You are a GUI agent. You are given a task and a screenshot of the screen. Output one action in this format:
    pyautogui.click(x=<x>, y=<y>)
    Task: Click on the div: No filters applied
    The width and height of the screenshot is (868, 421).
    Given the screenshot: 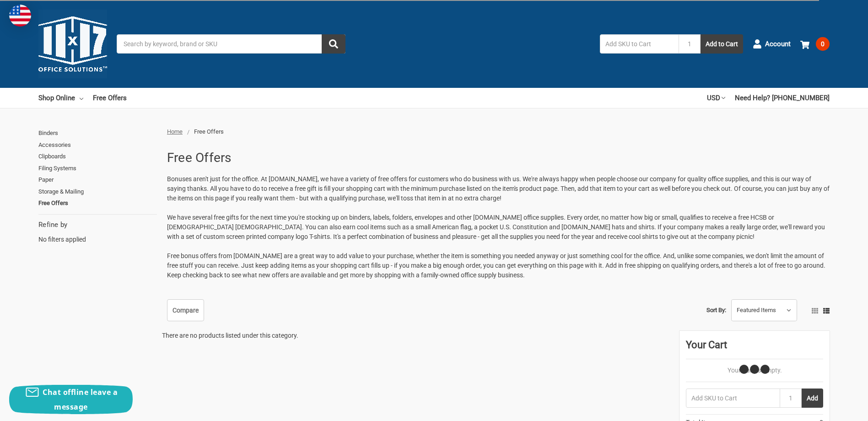 What is the action you would take?
    pyautogui.click(x=97, y=232)
    